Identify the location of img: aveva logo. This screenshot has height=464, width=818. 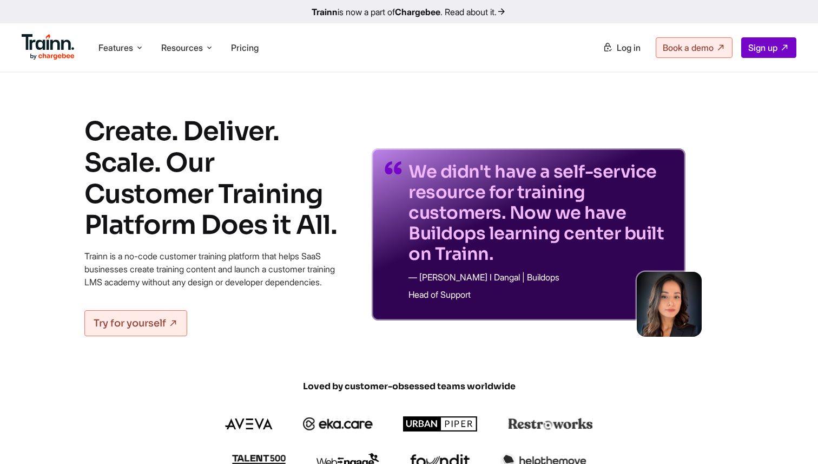
(249, 423).